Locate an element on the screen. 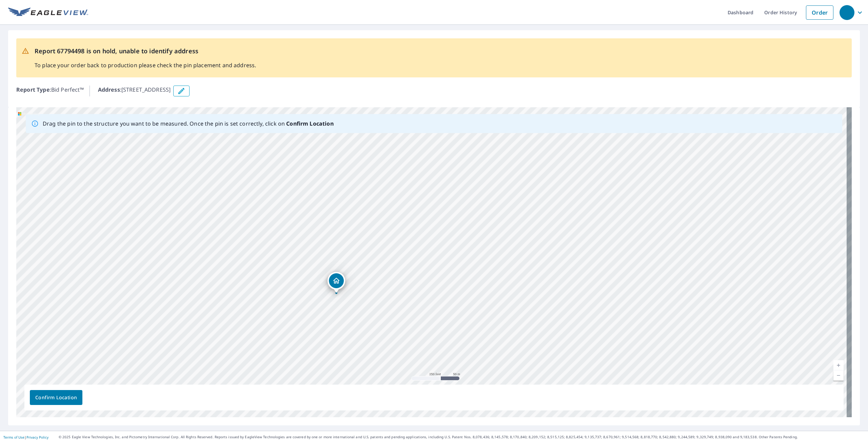 Image resolution: width=868 pixels, height=443 pixels. a: Current Level 17, Zoom In is located at coordinates (838, 366).